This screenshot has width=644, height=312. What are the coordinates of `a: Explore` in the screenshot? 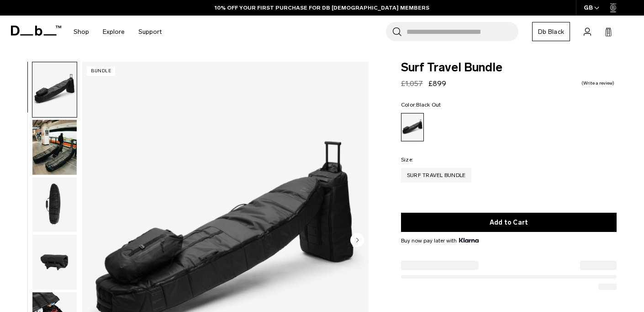 It's located at (114, 32).